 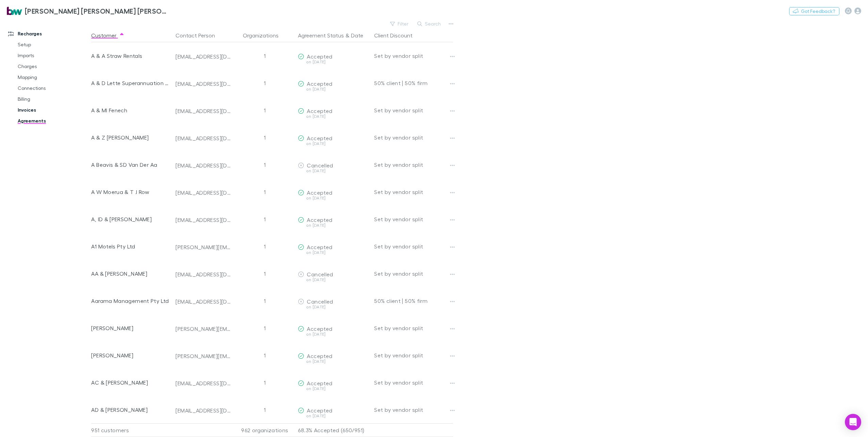 What do you see at coordinates (265, 35) in the screenshot?
I see `button: Organizations` at bounding box center [265, 35].